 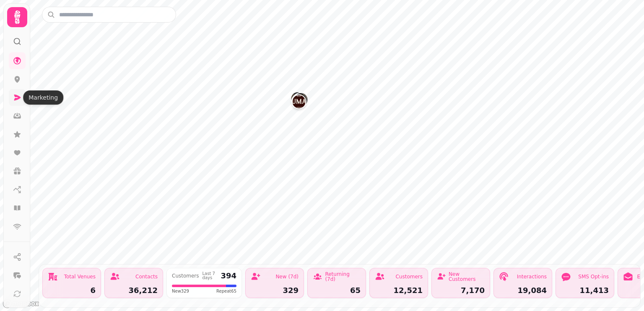 What do you see at coordinates (275, 291) in the screenshot?
I see `div: 329` at bounding box center [275, 291].